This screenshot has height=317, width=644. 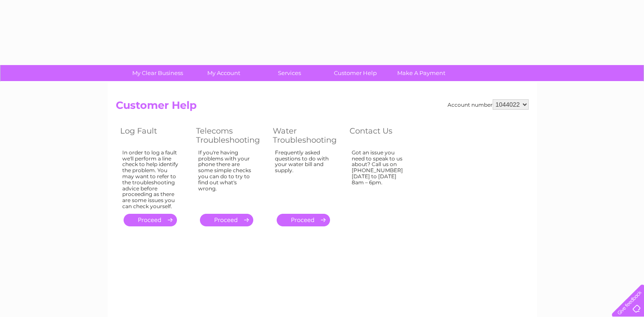 What do you see at coordinates (355, 73) in the screenshot?
I see `a: Customer Help` at bounding box center [355, 73].